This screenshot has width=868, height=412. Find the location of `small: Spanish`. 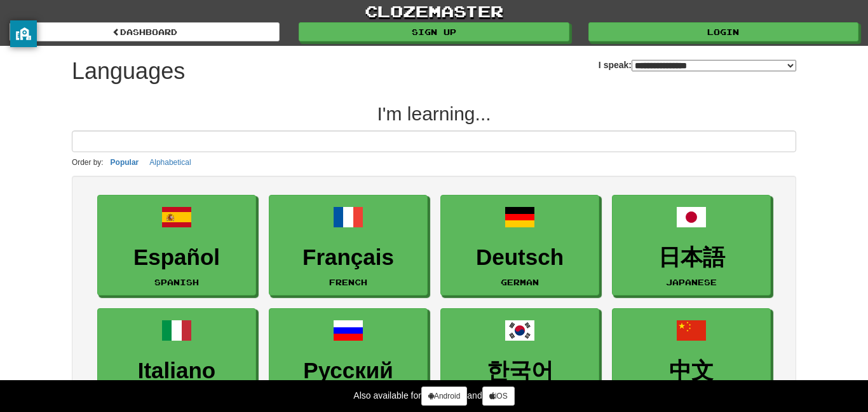

small: Spanish is located at coordinates (177, 282).